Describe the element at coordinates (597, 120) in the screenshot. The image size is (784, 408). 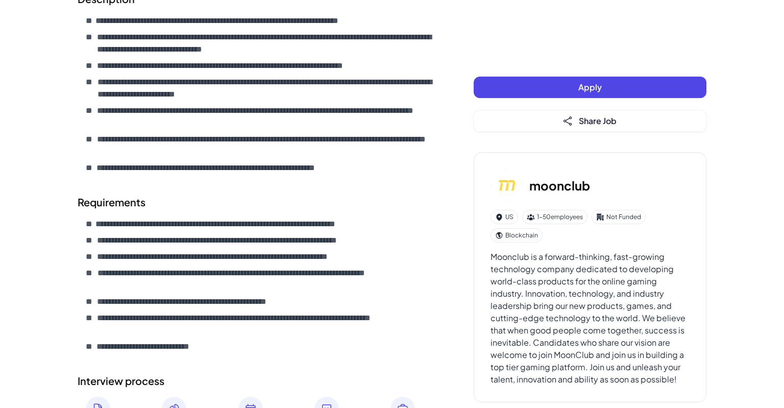
I see `span: Share Job` at that location.